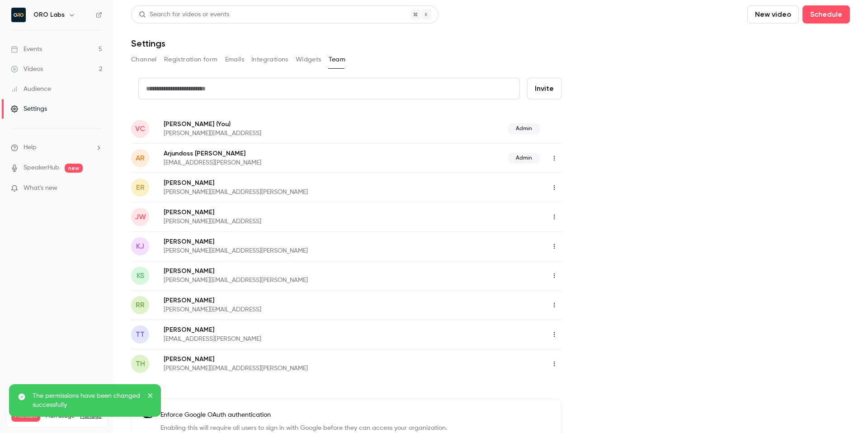  Describe the element at coordinates (773, 15) in the screenshot. I see `button: New video` at that location.